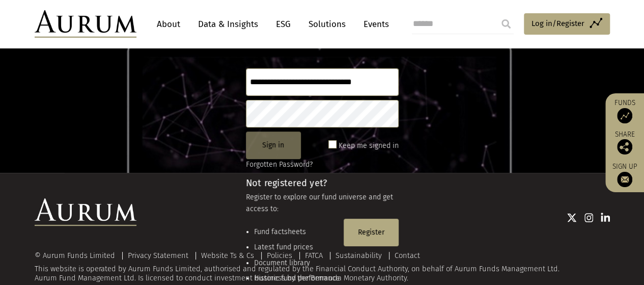 Image resolution: width=644 pixels, height=285 pixels. What do you see at coordinates (228, 24) in the screenshot?
I see `a: Data & Insights` at bounding box center [228, 24].